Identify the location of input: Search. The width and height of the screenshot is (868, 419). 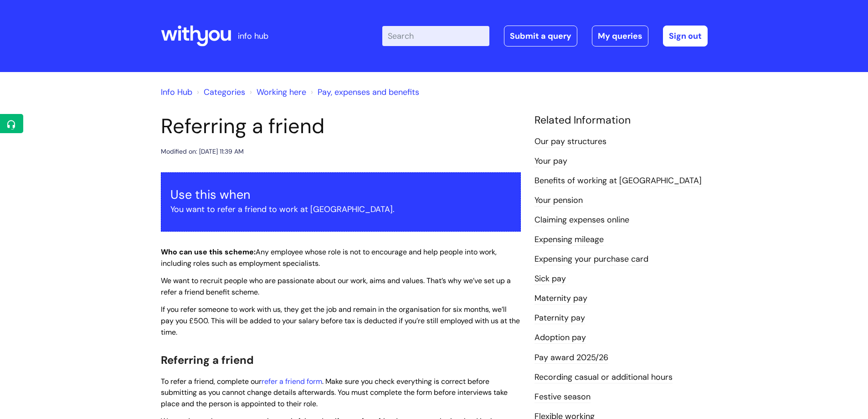
(436, 36).